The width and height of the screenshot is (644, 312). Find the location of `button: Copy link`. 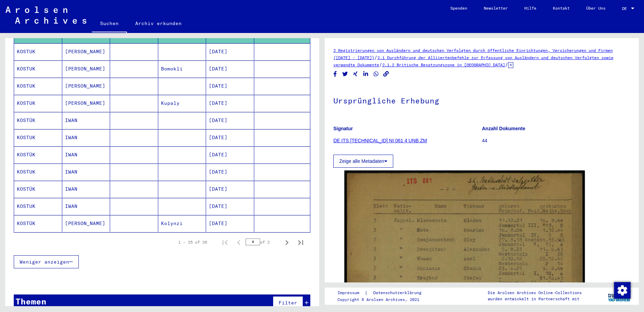

button: Copy link is located at coordinates (386, 74).